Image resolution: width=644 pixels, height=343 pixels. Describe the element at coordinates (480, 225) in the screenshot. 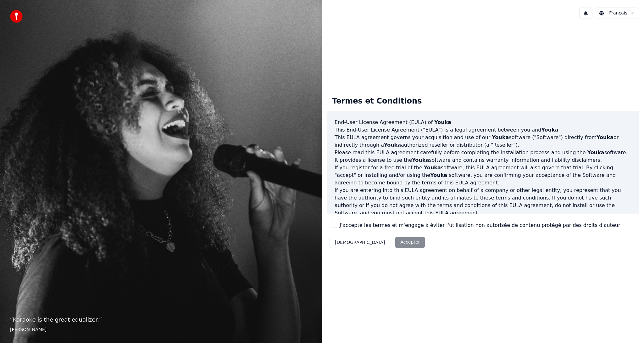

I see `label: J'accepte les termes et m'engage à éviter l'utilisation non autorisée de contenu protégé par des ...` at that location.